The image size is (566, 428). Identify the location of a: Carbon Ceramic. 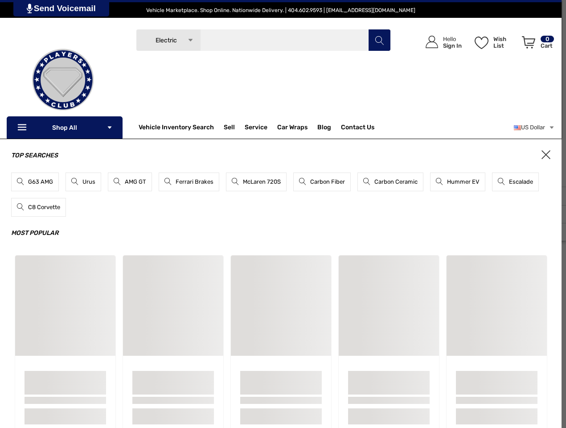
(390, 182).